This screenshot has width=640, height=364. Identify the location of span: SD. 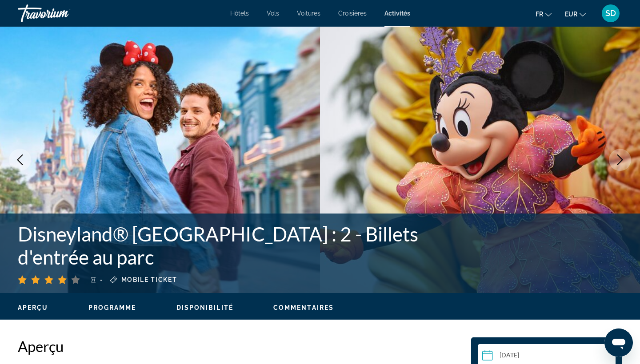
(611, 14).